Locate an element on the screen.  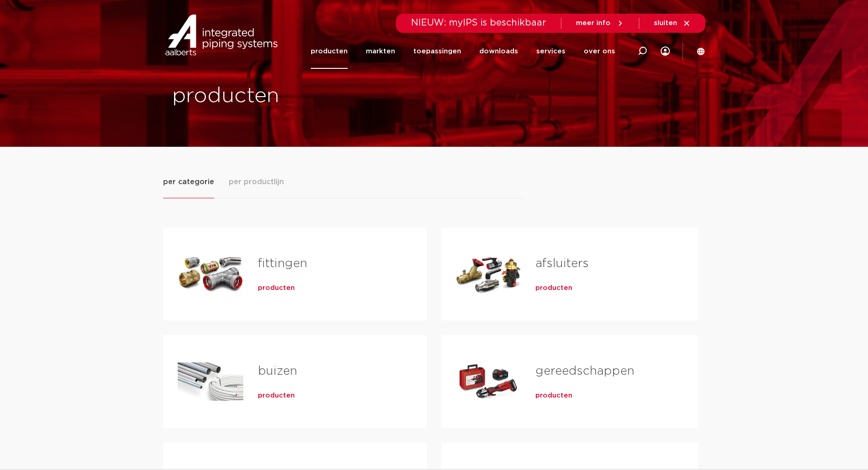
a: fittingen is located at coordinates (282, 264).